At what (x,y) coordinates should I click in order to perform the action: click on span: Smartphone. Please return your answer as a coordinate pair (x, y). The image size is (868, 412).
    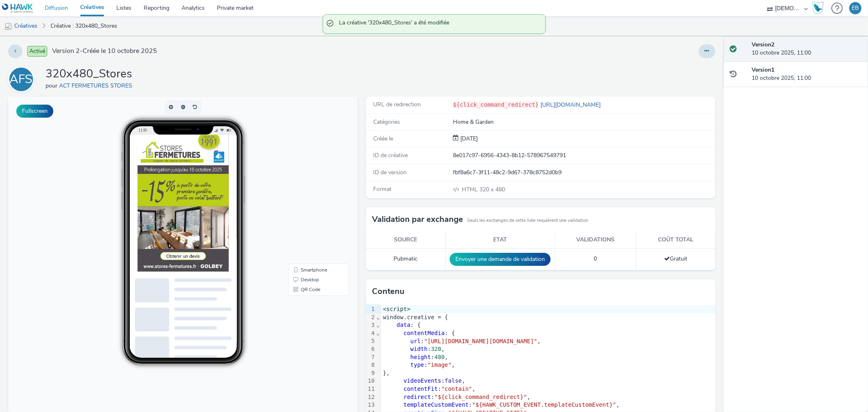
    Looking at the image, I should click on (305, 174).